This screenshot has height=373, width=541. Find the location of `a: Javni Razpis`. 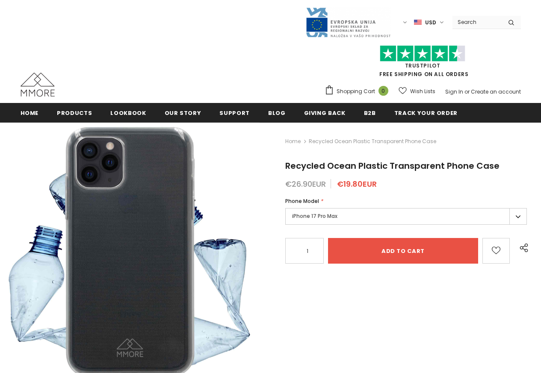

a: Javni Razpis is located at coordinates (348, 22).